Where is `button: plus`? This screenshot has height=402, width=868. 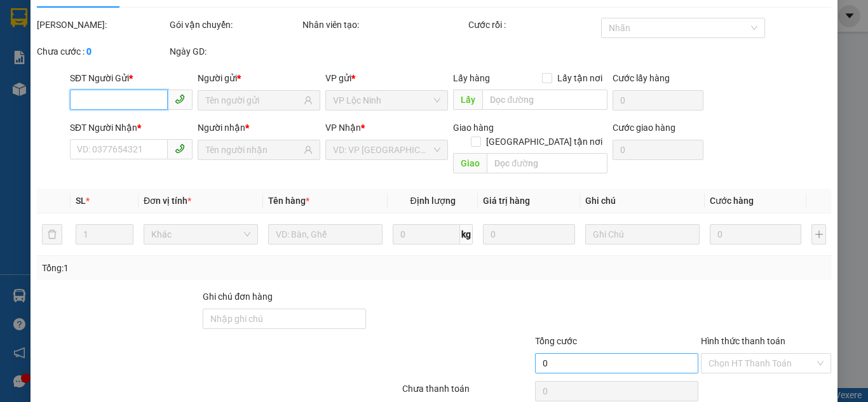
button: plus is located at coordinates (819, 234).